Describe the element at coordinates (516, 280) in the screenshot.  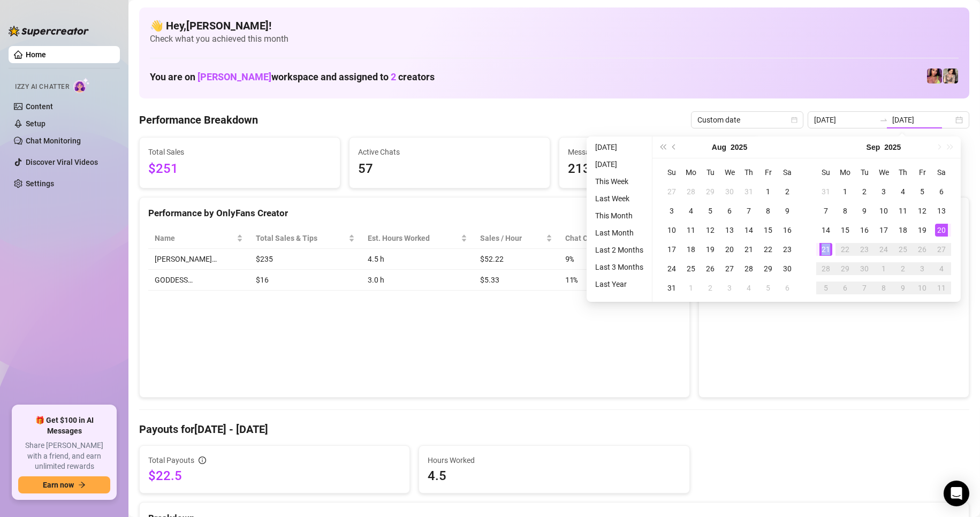
I see `td: $5.33` at that location.